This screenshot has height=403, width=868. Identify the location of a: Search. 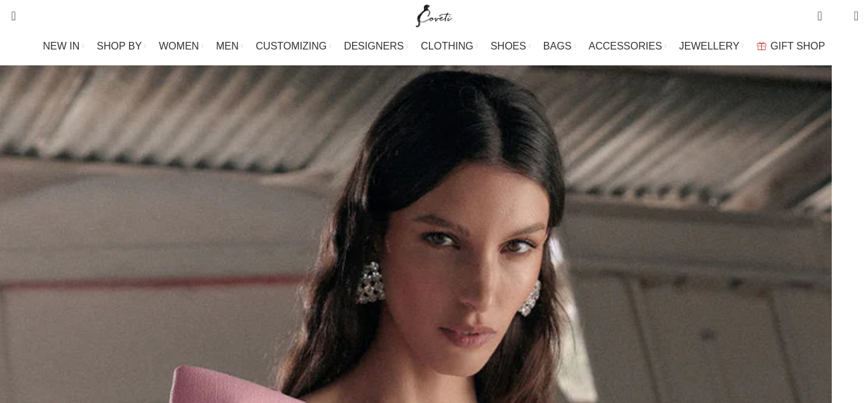
(10, 16).